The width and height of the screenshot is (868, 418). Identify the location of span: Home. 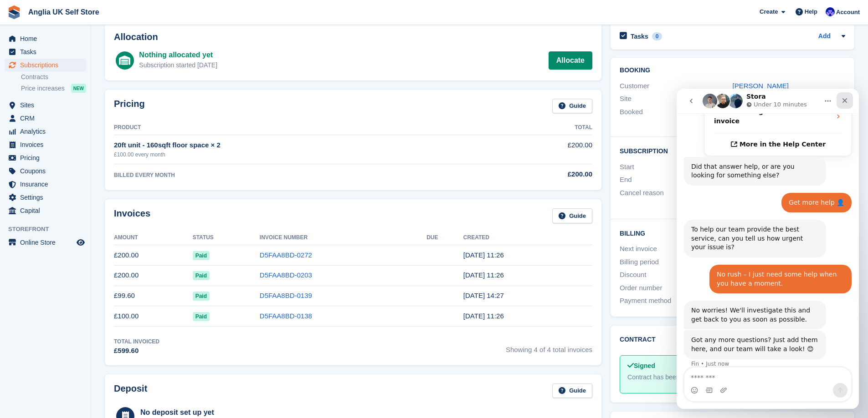
(48, 38).